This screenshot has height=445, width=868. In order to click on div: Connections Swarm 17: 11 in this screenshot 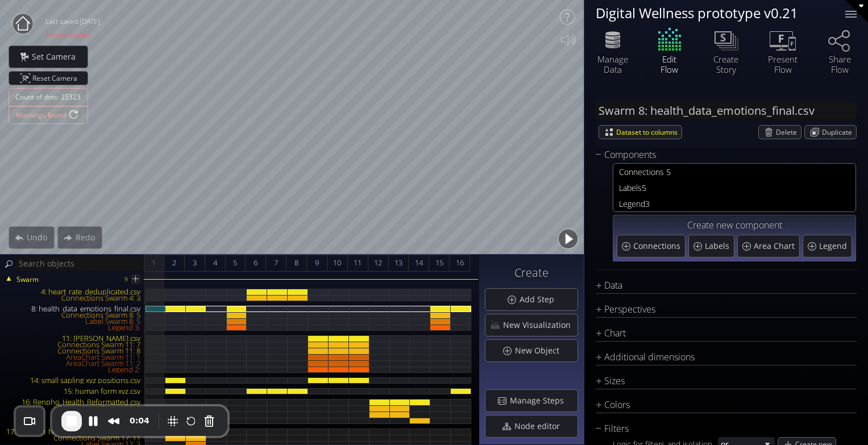, I will do `click(73, 438)`.